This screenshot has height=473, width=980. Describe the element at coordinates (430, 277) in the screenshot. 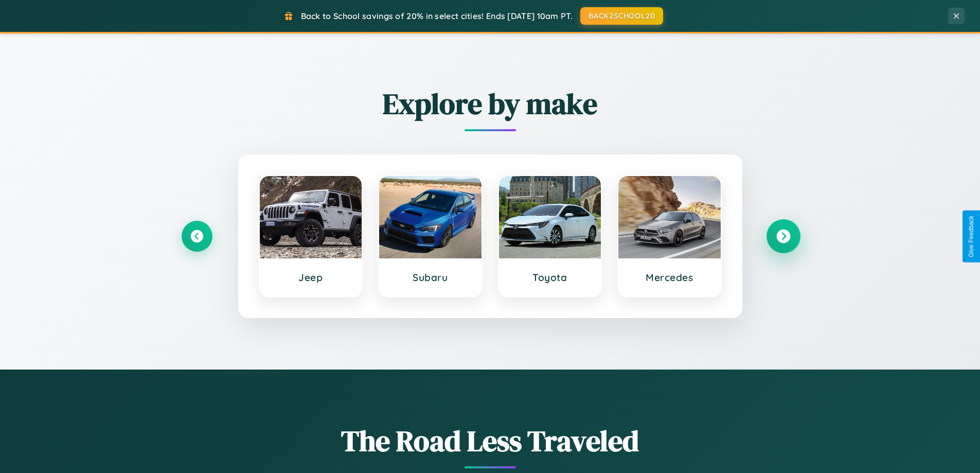

I see `h3: Subaru` at that location.